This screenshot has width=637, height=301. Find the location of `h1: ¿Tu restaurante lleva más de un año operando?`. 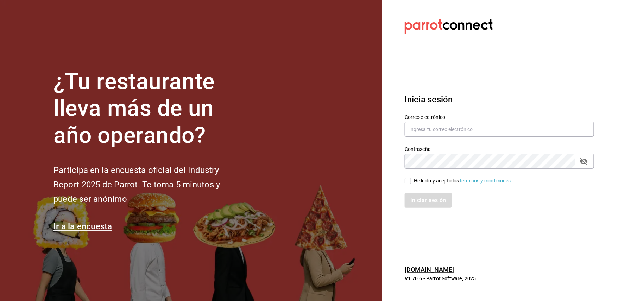

h1: ¿Tu restaurante lleva más de un año operando? is located at coordinates (149, 109).